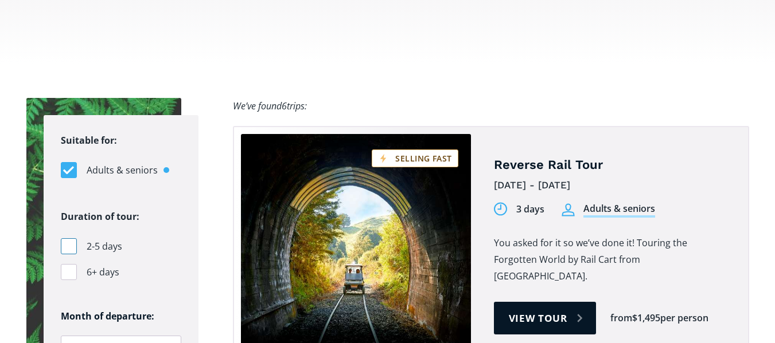 The image size is (775, 343). I want to click on div: We’ve found trips:, so click(270, 106).